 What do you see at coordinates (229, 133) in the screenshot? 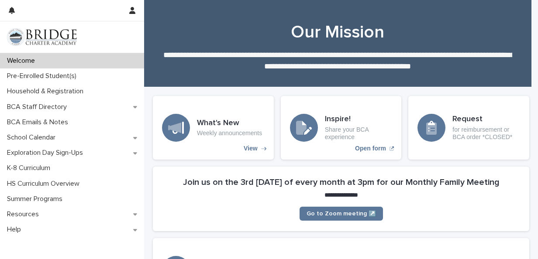
I see `p: Weekly announcements` at bounding box center [229, 133].